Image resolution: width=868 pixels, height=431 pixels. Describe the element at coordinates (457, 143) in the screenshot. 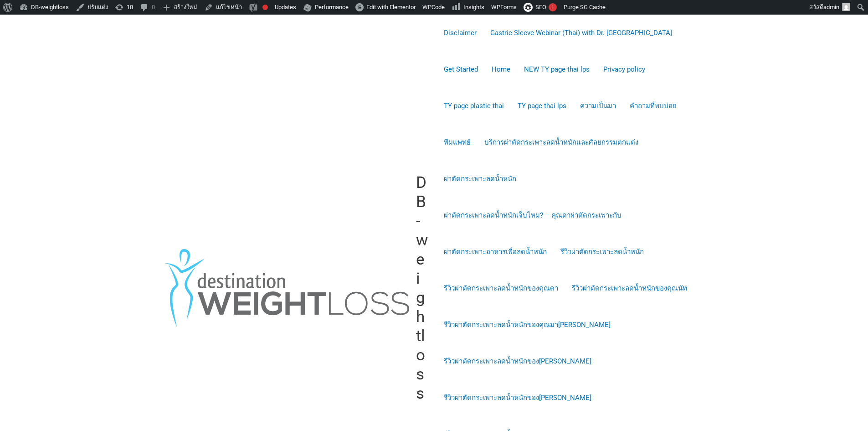

I see `a: ทีมแพทย์` at that location.